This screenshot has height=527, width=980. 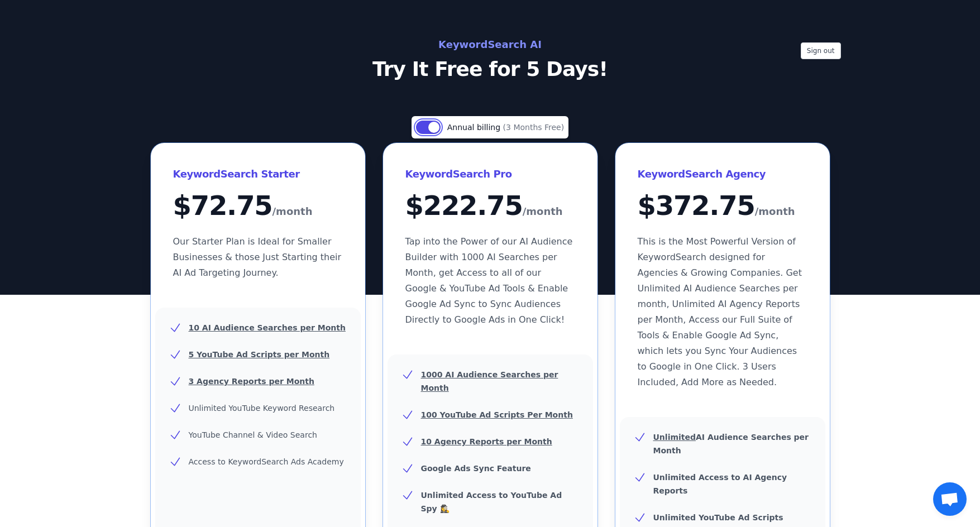 What do you see at coordinates (490, 381) in the screenshot?
I see `u: 1000 AI Audience Searches per Month` at bounding box center [490, 381].